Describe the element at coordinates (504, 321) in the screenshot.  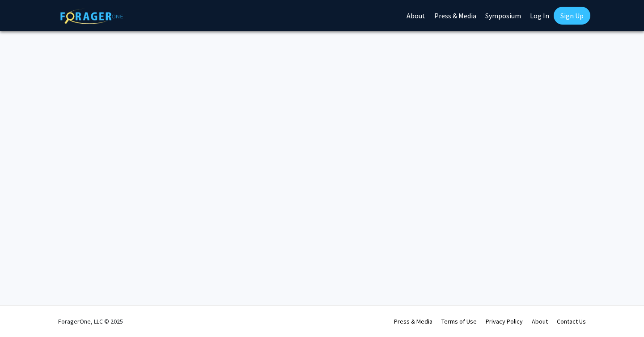
I see `a: Privacy Policy` at that location.